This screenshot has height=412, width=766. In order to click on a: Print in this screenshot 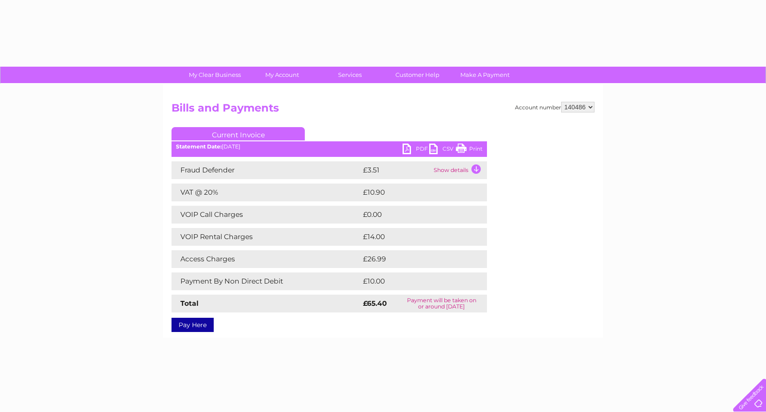, I will do `click(469, 150)`.